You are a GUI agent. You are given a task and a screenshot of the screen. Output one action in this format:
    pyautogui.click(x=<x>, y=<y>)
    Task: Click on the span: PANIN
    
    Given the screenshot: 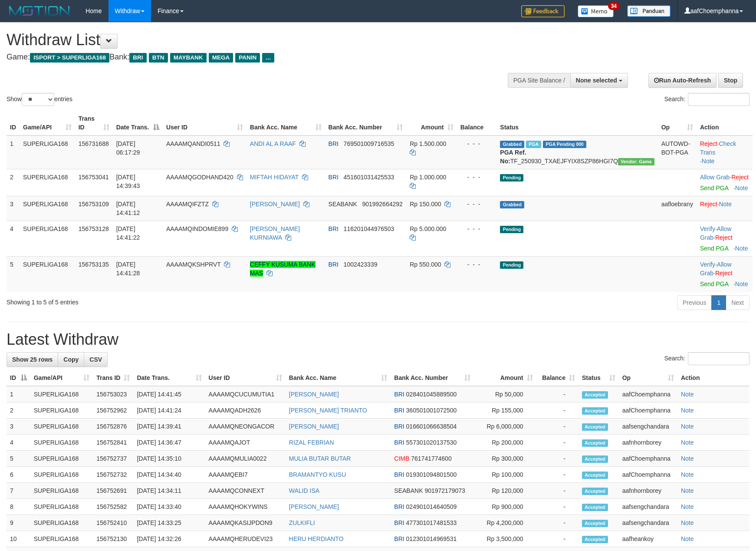 What is the action you would take?
    pyautogui.click(x=247, y=58)
    